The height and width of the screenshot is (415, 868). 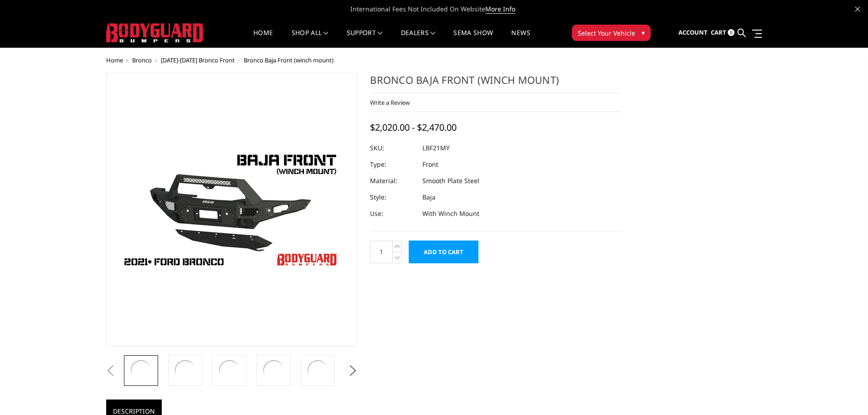 I want to click on dd: Smooth Plate Steel, so click(x=451, y=181).